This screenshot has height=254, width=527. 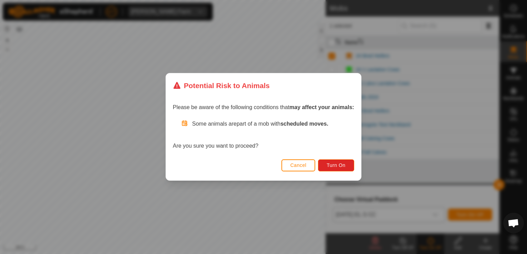 I want to click on div: Are you sure you want to proceed?, so click(x=263, y=136).